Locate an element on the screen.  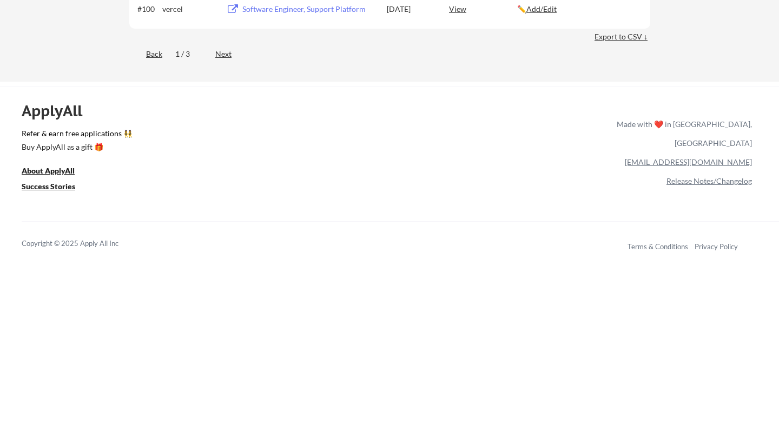
u: About ApplyAll is located at coordinates (48, 170).